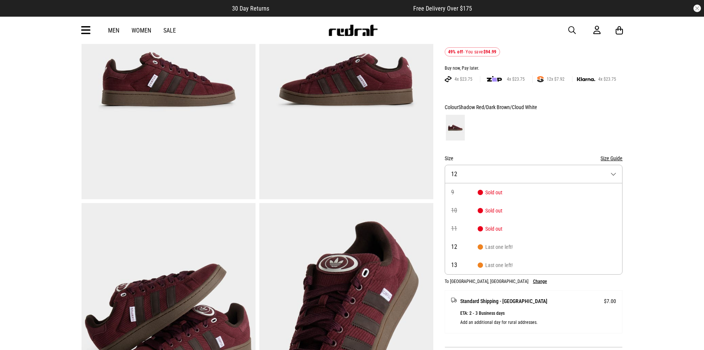  What do you see at coordinates (540, 79) in the screenshot?
I see `img: SPLITPAY` at bounding box center [540, 79].